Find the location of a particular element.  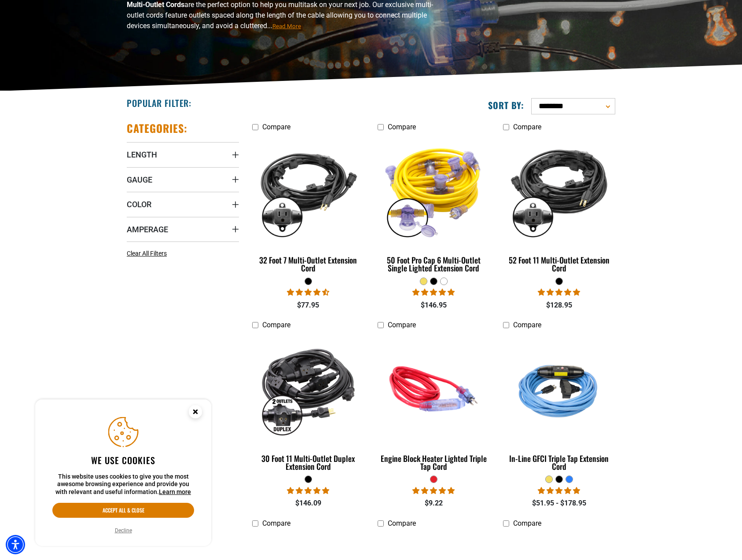

summary: Color is located at coordinates (183, 204).